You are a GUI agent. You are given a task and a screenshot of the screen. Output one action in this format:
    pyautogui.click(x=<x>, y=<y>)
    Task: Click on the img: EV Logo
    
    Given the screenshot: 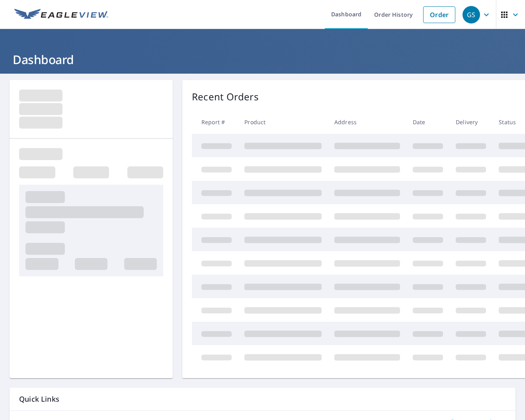 What is the action you would take?
    pyautogui.click(x=61, y=15)
    